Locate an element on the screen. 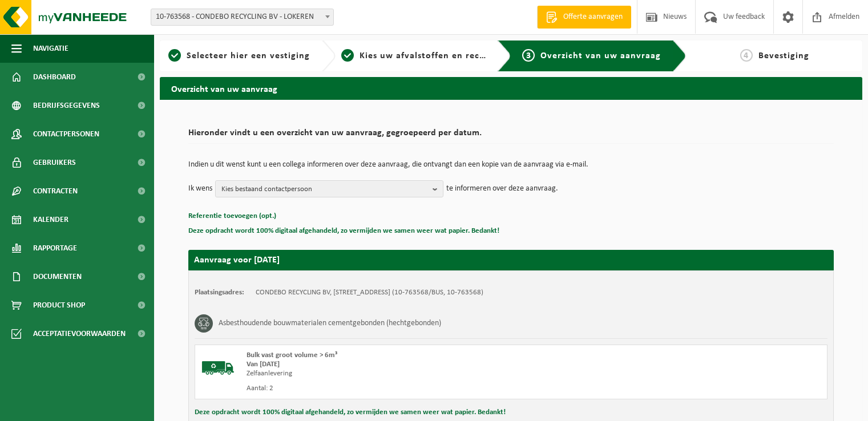 The height and width of the screenshot is (421, 868). span: Navigatie is located at coordinates (51, 49).